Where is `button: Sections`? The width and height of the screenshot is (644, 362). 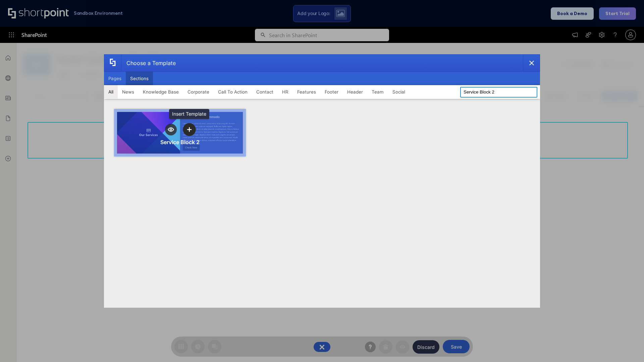
button: Sections is located at coordinates (139, 79).